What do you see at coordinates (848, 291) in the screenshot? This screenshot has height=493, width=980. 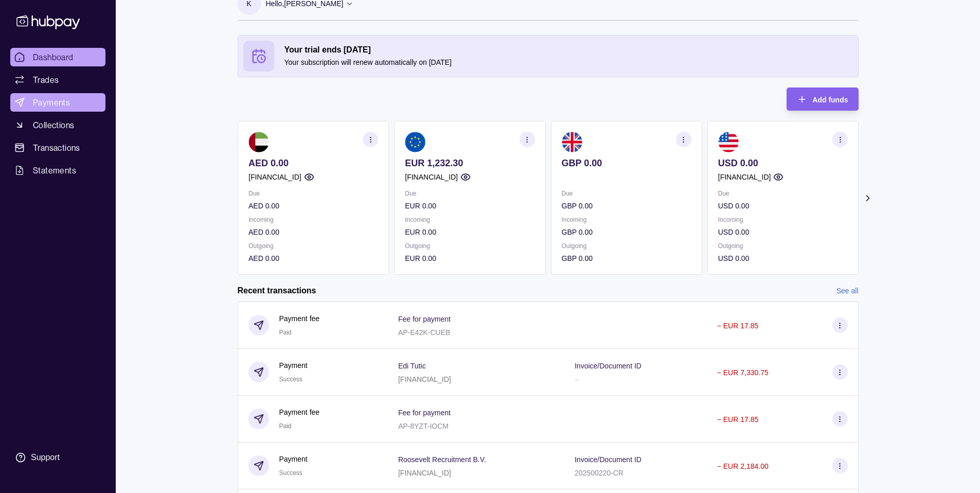 I see `a: See all` at bounding box center [848, 291].